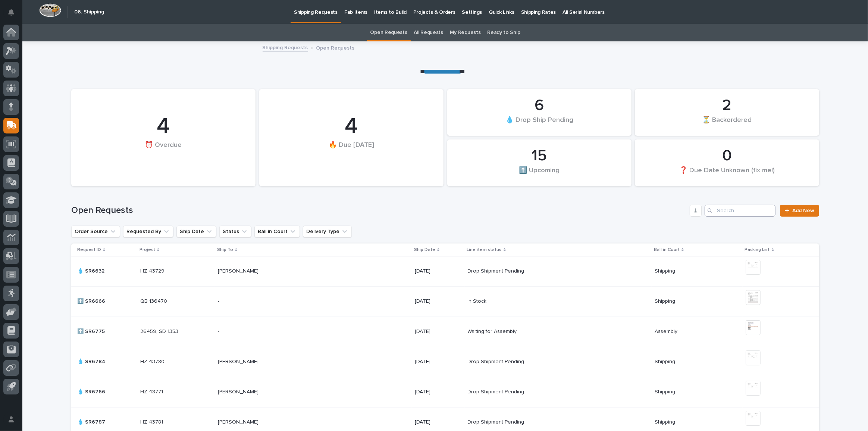 The height and width of the screenshot is (431, 868). What do you see at coordinates (96, 232) in the screenshot?
I see `button: Order Source` at bounding box center [96, 232].